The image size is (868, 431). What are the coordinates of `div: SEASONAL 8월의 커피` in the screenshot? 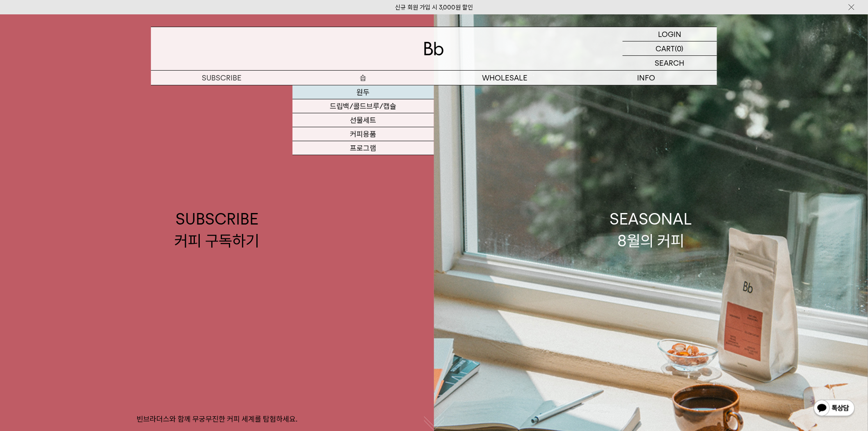 It's located at (651, 230).